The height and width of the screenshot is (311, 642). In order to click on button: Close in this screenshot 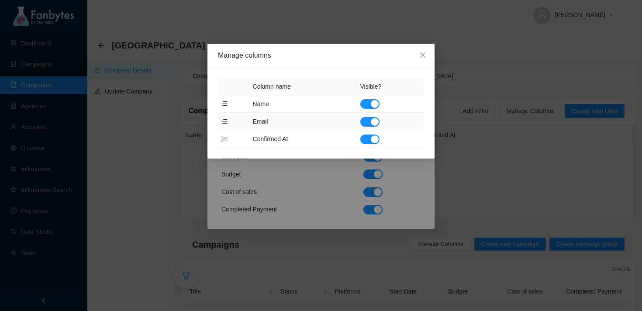, I will do `click(423, 55)`.